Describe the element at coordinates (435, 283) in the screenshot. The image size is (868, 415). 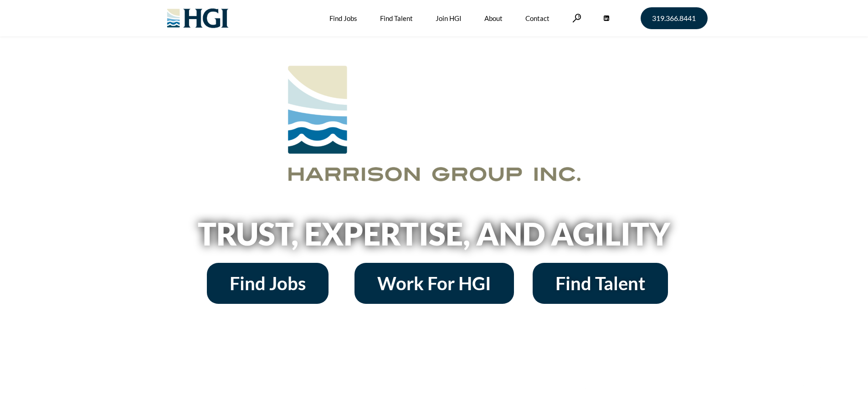
I see `a: Work For HGI` at that location.